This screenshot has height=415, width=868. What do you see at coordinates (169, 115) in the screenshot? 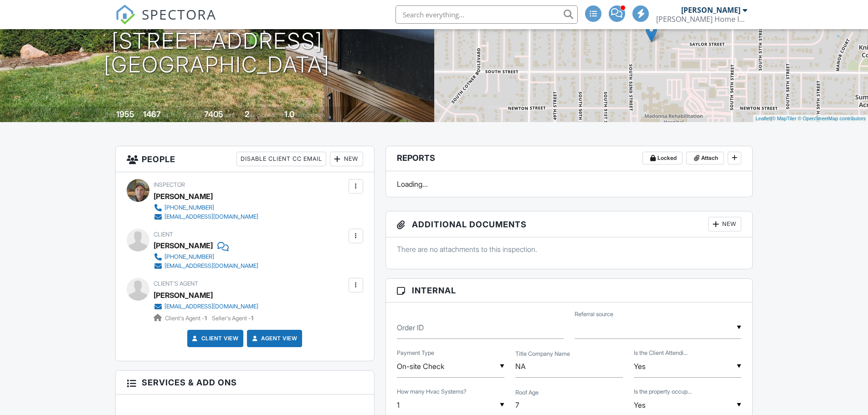
I see `span: sq. ft.` at bounding box center [169, 115].